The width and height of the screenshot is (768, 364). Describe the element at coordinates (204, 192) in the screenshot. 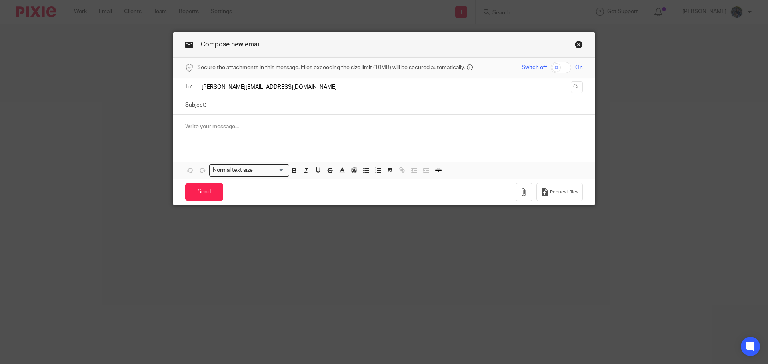

I see `input: Send` at that location.